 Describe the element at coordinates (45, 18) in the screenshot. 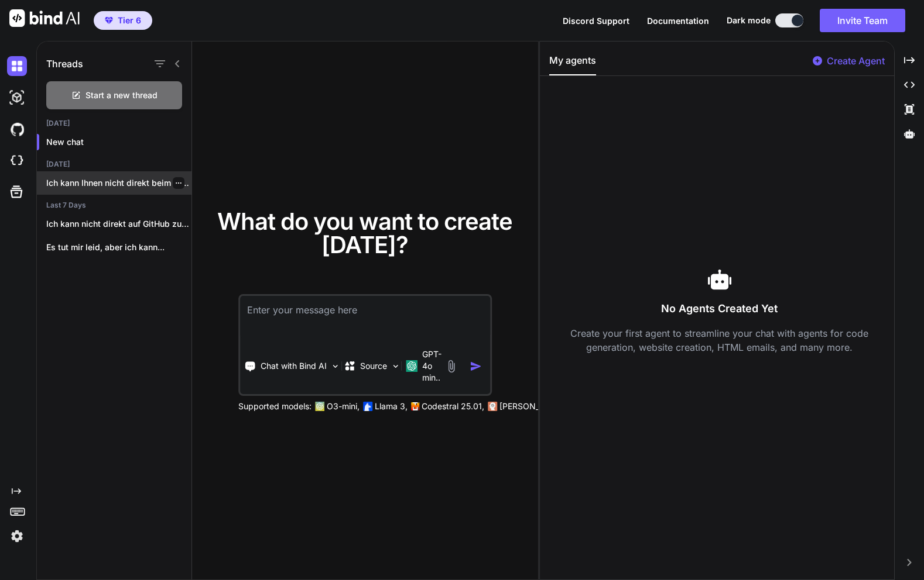

I see `img: Bind AI` at that location.